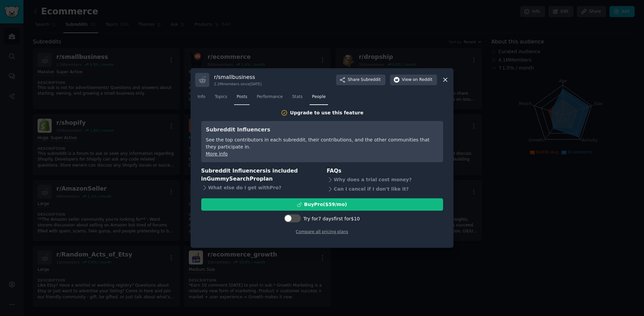 This screenshot has height=316, width=644. Describe the element at coordinates (242, 98) in the screenshot. I see `a: Posts` at that location.